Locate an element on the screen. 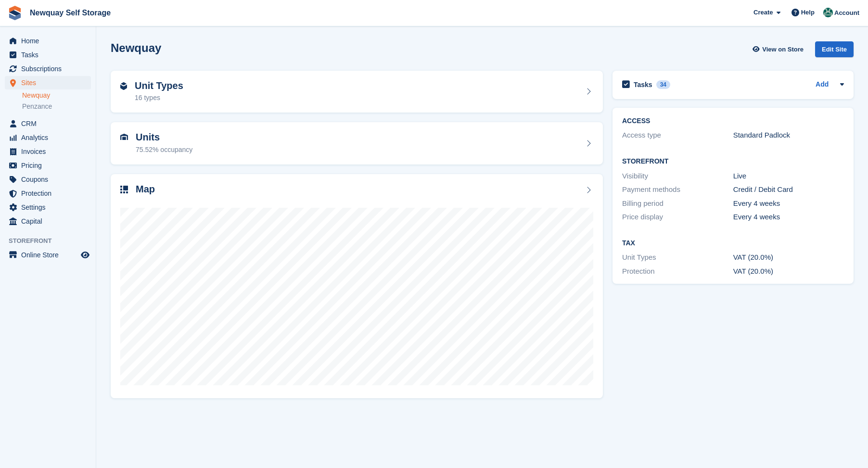 This screenshot has height=468, width=868. a: Preview store is located at coordinates (85, 255).